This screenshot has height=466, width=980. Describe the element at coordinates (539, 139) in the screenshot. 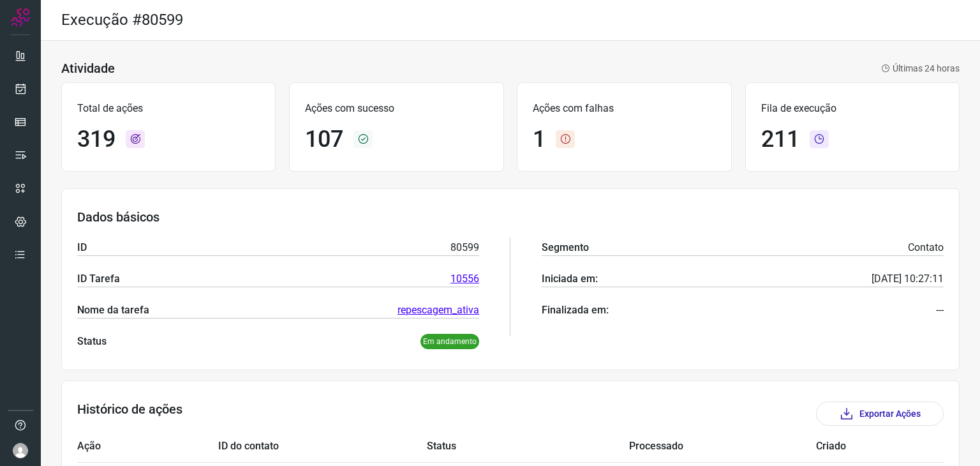

I see `h1: 1` at that location.